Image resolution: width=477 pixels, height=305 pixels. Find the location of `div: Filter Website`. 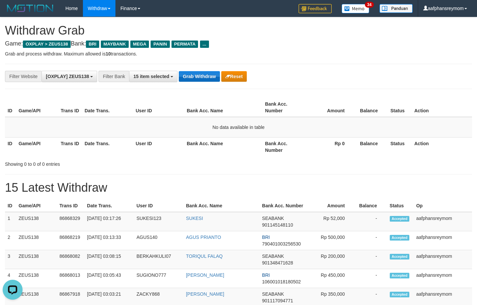

div: Filter Website is located at coordinates (23, 76).